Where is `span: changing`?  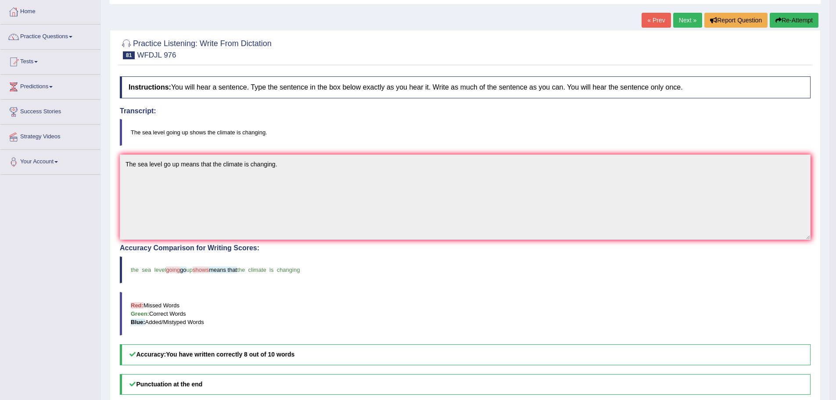 span: changing is located at coordinates (288, 269).